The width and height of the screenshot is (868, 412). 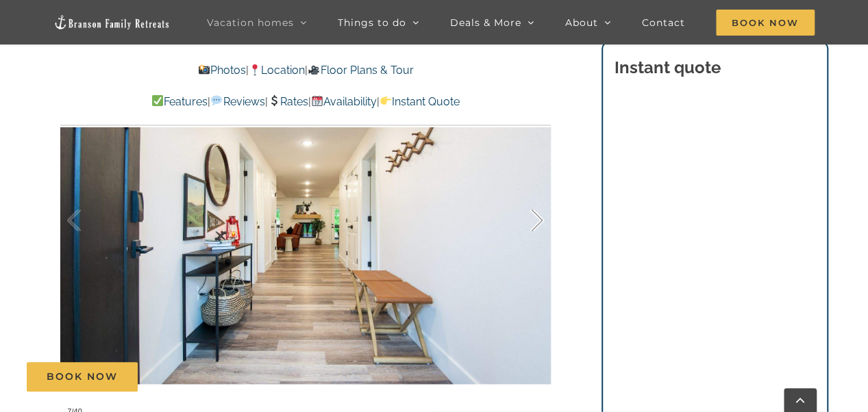 I want to click on a: Floor Plans & Tour, so click(x=360, y=70).